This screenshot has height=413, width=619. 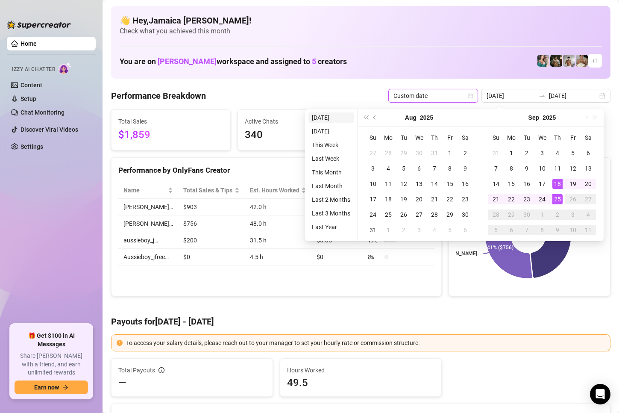 What do you see at coordinates (148, 240) in the screenshot?
I see `td: aussieboy_j…` at bounding box center [148, 240].